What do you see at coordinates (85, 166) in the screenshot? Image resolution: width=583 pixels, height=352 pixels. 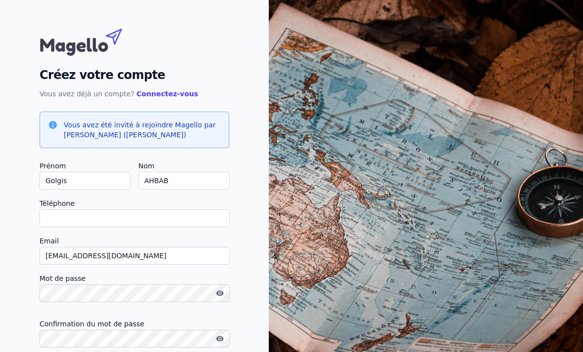 I see `label: Prénom` at bounding box center [85, 166].